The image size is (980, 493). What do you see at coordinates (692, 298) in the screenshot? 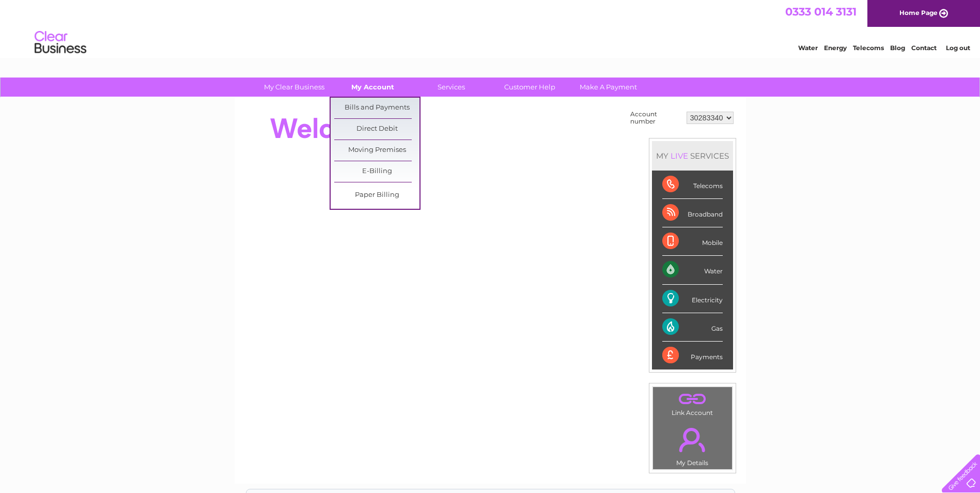
I see `div: Electricity` at bounding box center [692, 298].